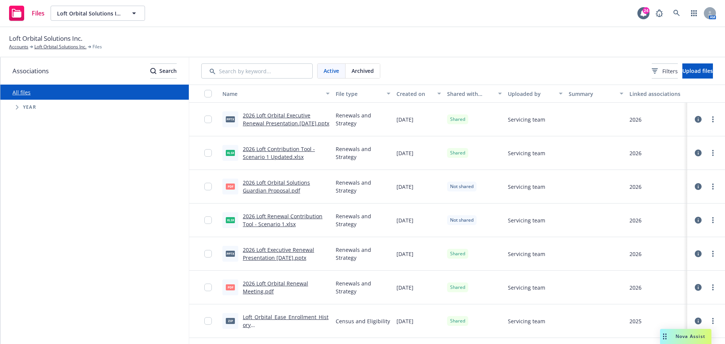  What do you see at coordinates (279, 153) in the screenshot?
I see `a: 2026 Loft Contribution Tool - Scenario 1 Updated.xlsx` at bounding box center [279, 153].